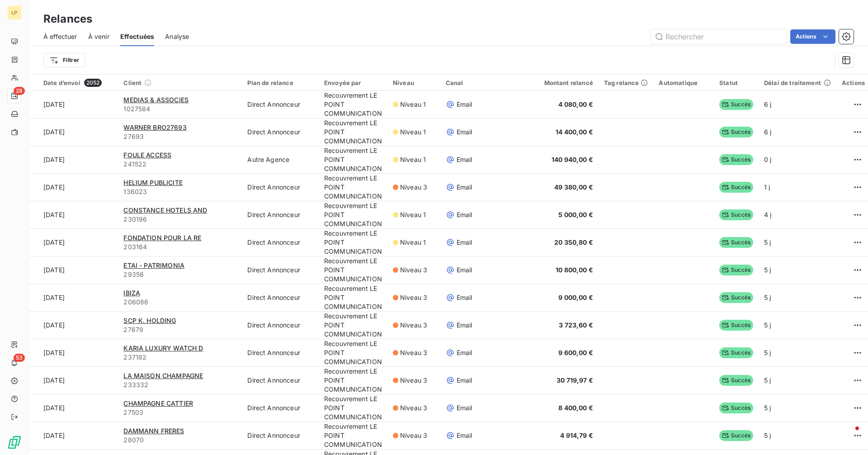 The width and height of the screenshot is (868, 455). I want to click on td: 1 j, so click(798, 187).